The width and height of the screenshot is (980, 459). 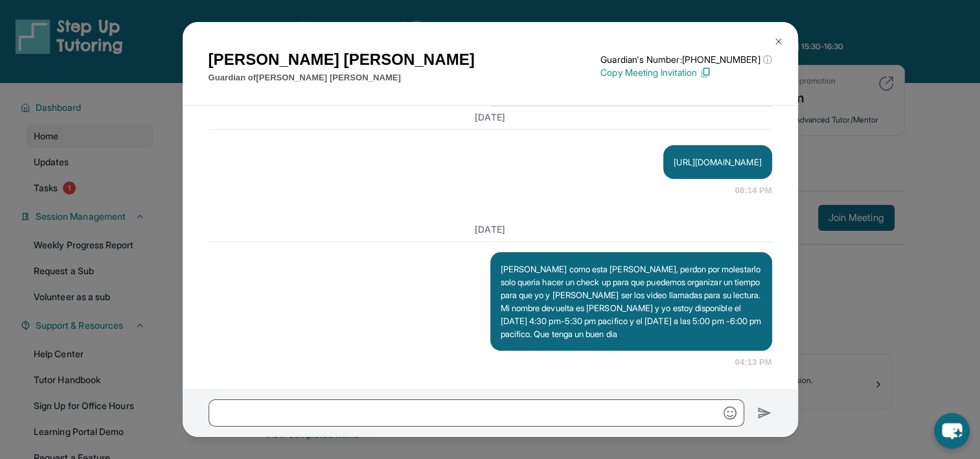 I want to click on img: Emoji, so click(x=730, y=412).